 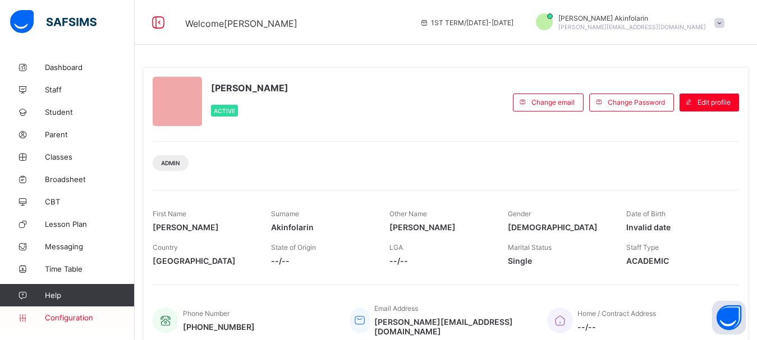 I want to click on span: Lesson Plan, so click(x=90, y=224).